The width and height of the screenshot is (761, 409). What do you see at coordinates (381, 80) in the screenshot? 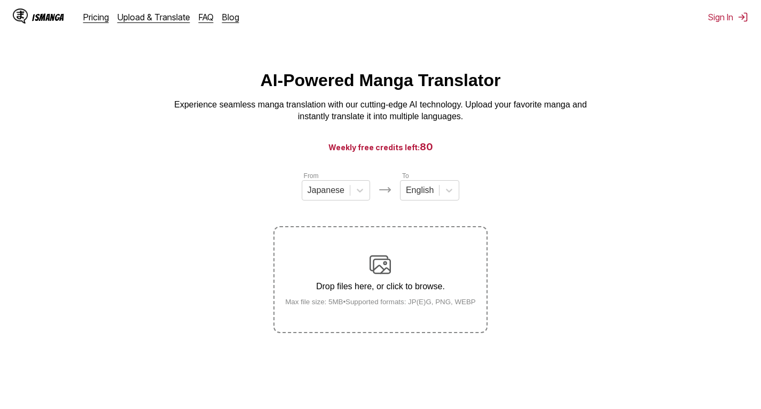
I see `h1: AI-Powered Manga Translator` at bounding box center [381, 80].